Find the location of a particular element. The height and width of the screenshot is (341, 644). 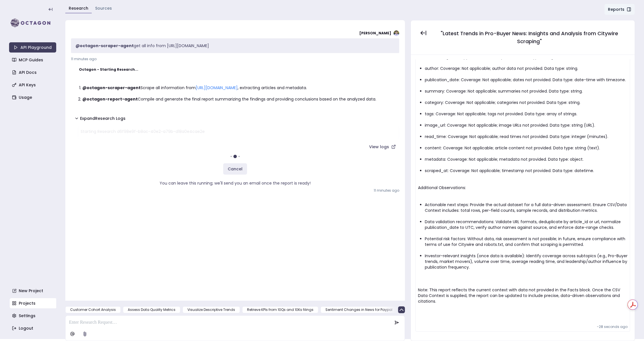

strong: Octagon - Starting Research... is located at coordinates (108, 69).